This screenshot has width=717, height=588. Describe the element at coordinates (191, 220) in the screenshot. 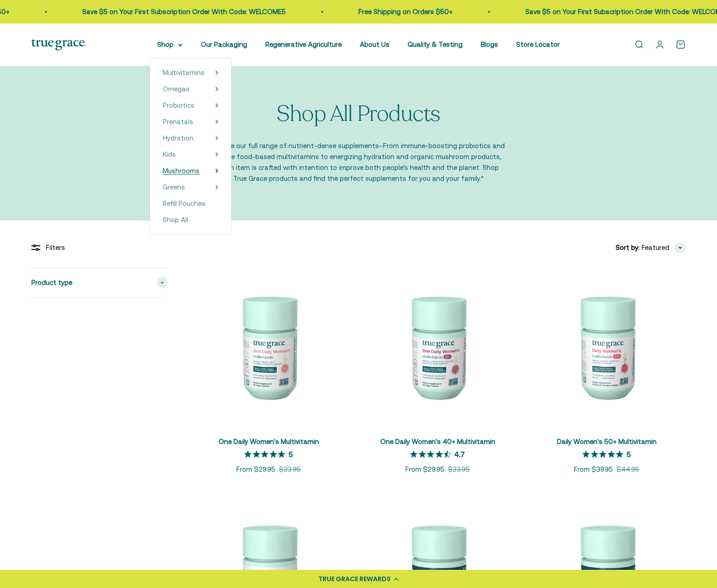

I see `a: Shop All` at that location.